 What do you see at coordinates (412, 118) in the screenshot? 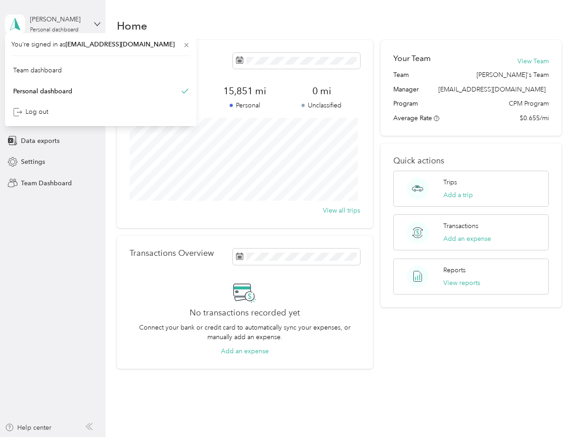
I see `span: Average Rate` at bounding box center [412, 118].